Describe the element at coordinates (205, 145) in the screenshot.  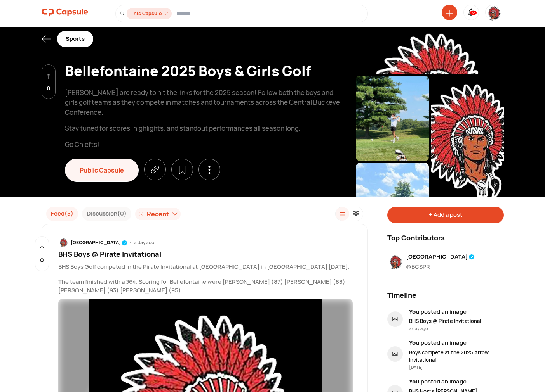
I see `p: Go Chiefts!` at that location.